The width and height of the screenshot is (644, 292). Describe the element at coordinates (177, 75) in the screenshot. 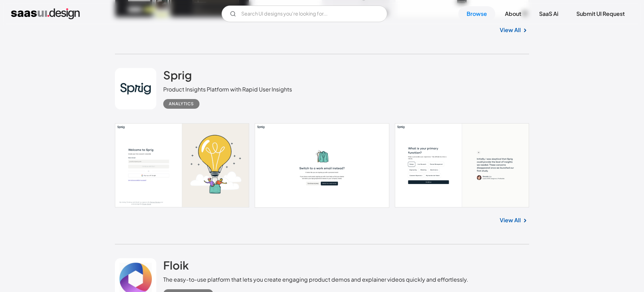

I see `h2: Sprig` at that location.